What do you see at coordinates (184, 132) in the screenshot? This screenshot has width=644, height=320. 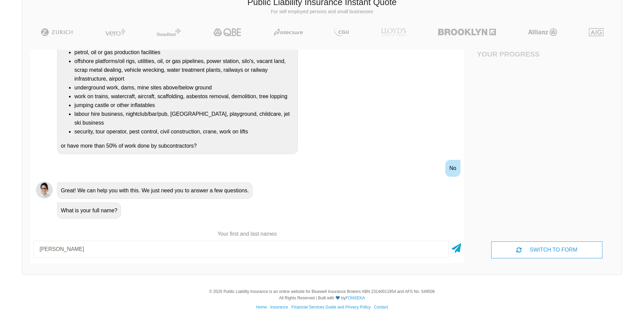 I see `li: security, tour operator, pest control, civil construction, crane, work on lifts` at bounding box center [184, 132].